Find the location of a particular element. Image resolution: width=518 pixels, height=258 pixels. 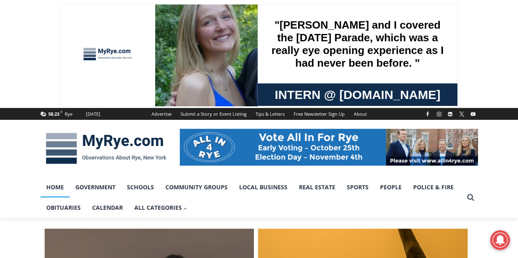

a: People is located at coordinates (391, 188).